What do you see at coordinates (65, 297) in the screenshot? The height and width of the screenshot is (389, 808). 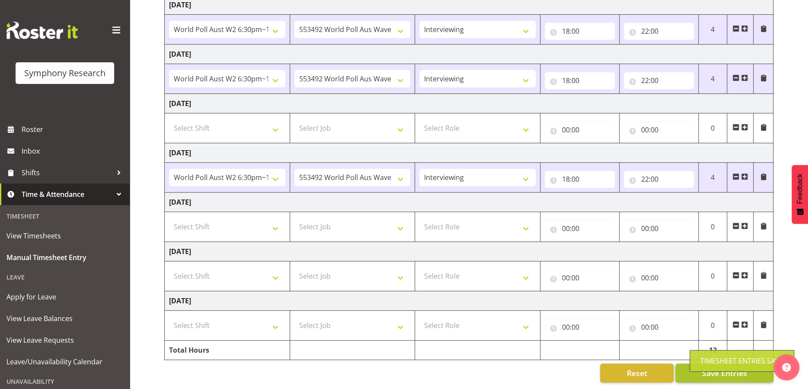 I see `a: Apply for Leave` at bounding box center [65, 297].